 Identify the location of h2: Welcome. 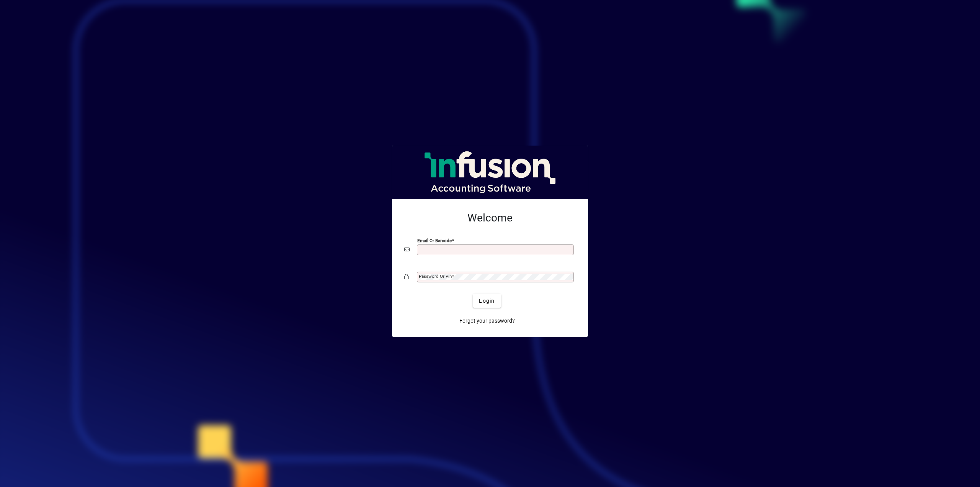
(490, 218).